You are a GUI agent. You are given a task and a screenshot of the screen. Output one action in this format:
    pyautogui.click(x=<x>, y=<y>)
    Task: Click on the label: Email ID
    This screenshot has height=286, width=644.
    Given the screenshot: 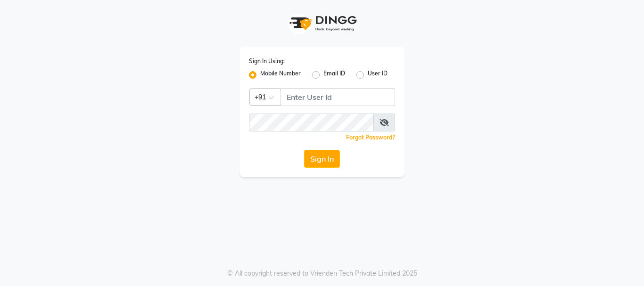 What is the action you would take?
    pyautogui.click(x=334, y=75)
    